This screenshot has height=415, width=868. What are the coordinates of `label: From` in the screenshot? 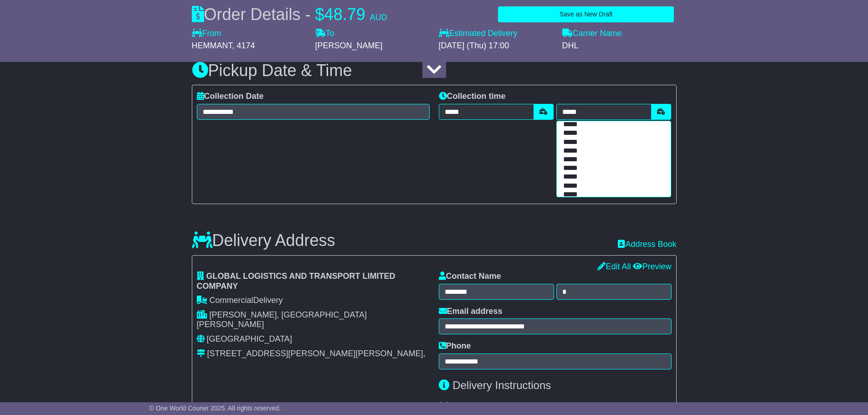 It's located at (207, 33).